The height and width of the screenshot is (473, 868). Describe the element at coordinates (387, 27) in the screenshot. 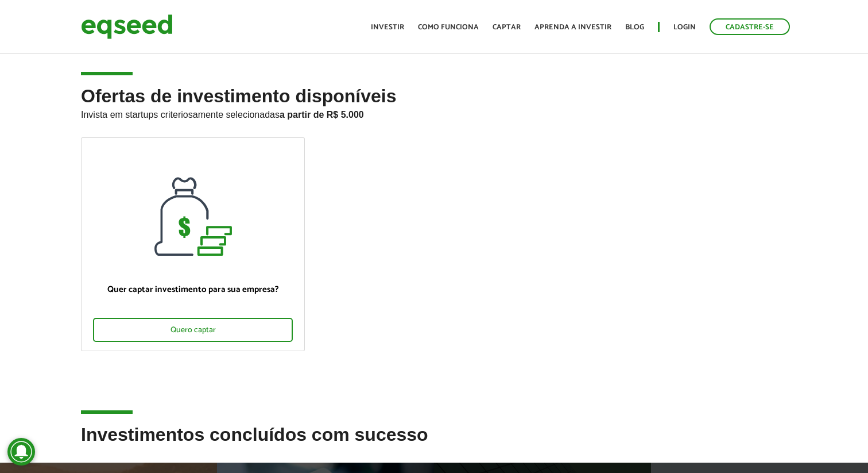

I see `a: Investir` at that location.